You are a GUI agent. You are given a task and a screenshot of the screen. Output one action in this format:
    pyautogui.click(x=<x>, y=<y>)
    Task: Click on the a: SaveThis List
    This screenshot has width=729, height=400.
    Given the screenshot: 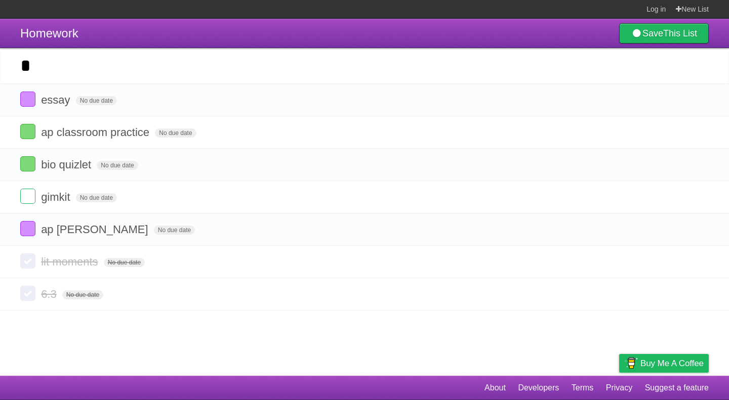 What is the action you would take?
    pyautogui.click(x=664, y=33)
    